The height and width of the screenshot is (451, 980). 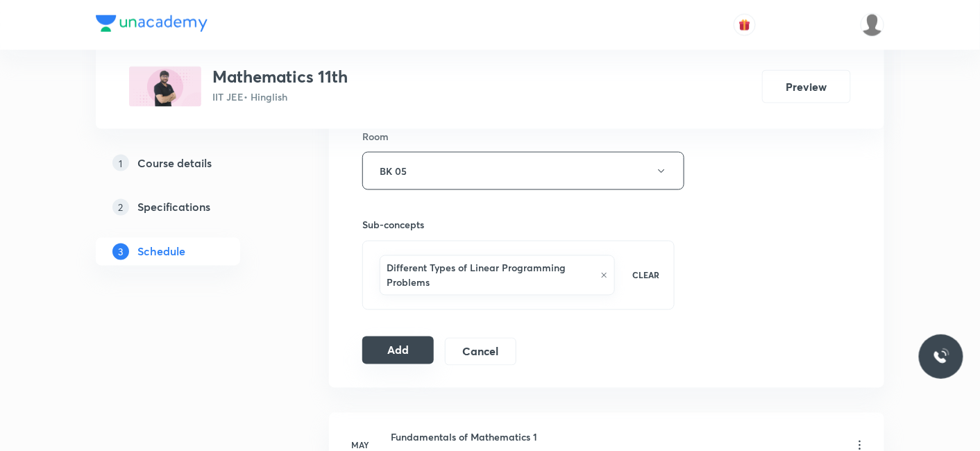 What do you see at coordinates (745, 25) in the screenshot?
I see `button: avatar` at bounding box center [745, 25].